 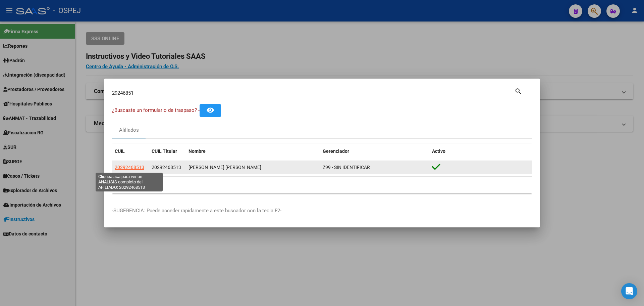 I want to click on mat-icon: remove_red_eye, so click(x=210, y=110).